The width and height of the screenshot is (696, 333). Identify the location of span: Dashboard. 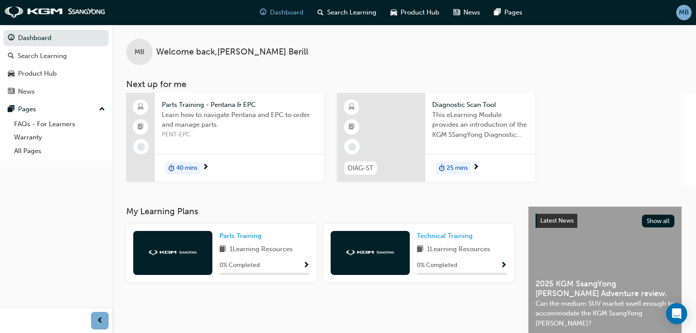
(287, 12).